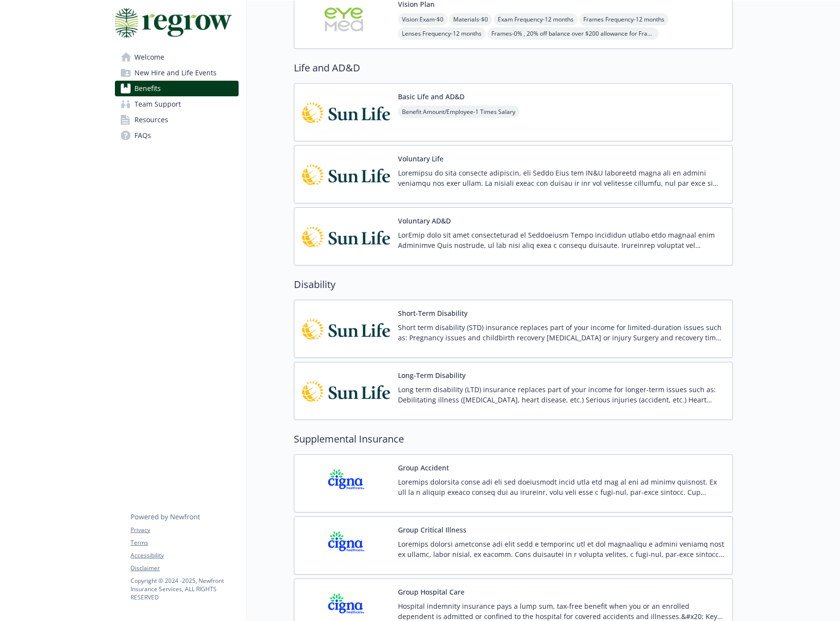  What do you see at coordinates (514, 439) in the screenshot?
I see `h2: Supplemental Insurance` at bounding box center [514, 439].